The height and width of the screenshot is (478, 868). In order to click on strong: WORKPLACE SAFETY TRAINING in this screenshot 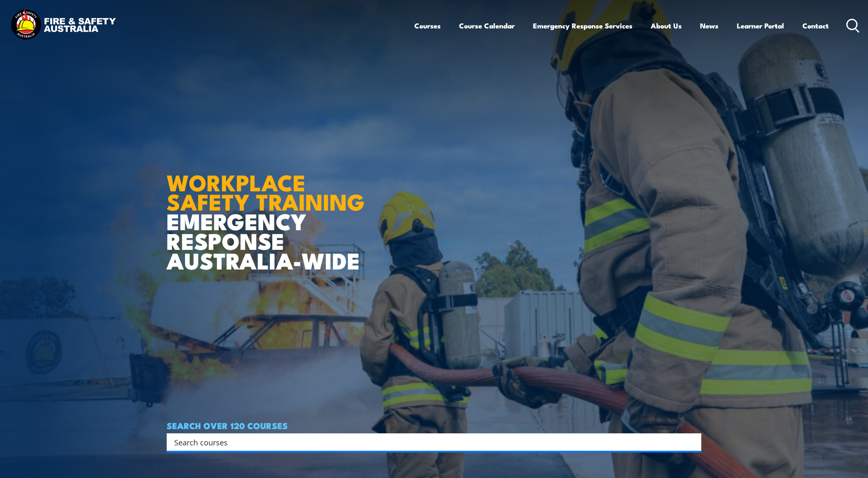, I will do `click(266, 191)`.